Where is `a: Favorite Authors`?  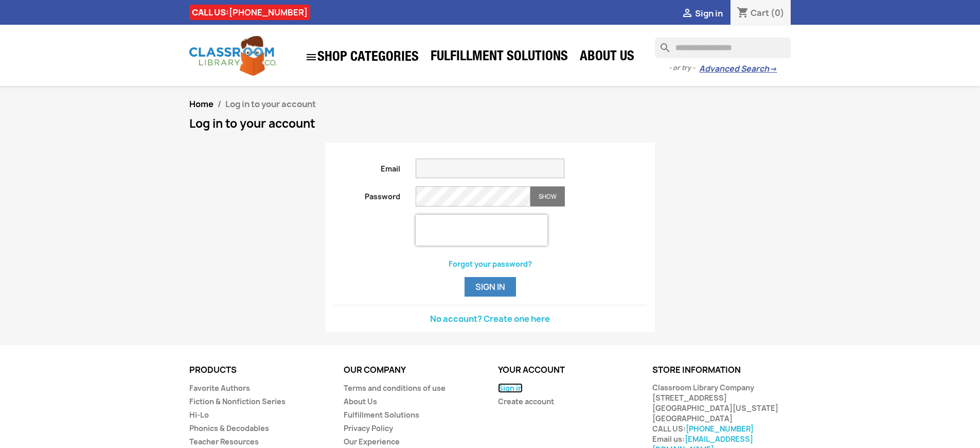
a: Favorite Authors is located at coordinates (220, 387).